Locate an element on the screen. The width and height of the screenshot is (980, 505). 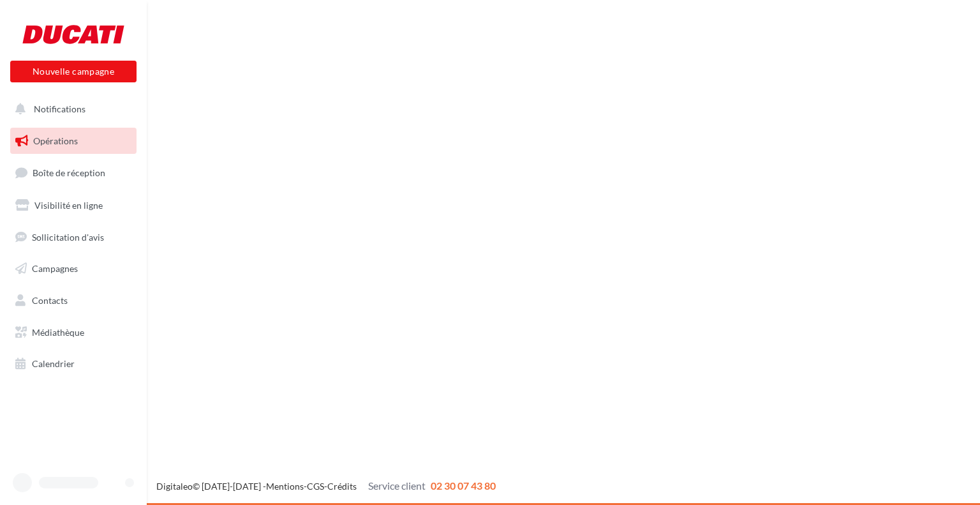
span: Médiathèque is located at coordinates (58, 332).